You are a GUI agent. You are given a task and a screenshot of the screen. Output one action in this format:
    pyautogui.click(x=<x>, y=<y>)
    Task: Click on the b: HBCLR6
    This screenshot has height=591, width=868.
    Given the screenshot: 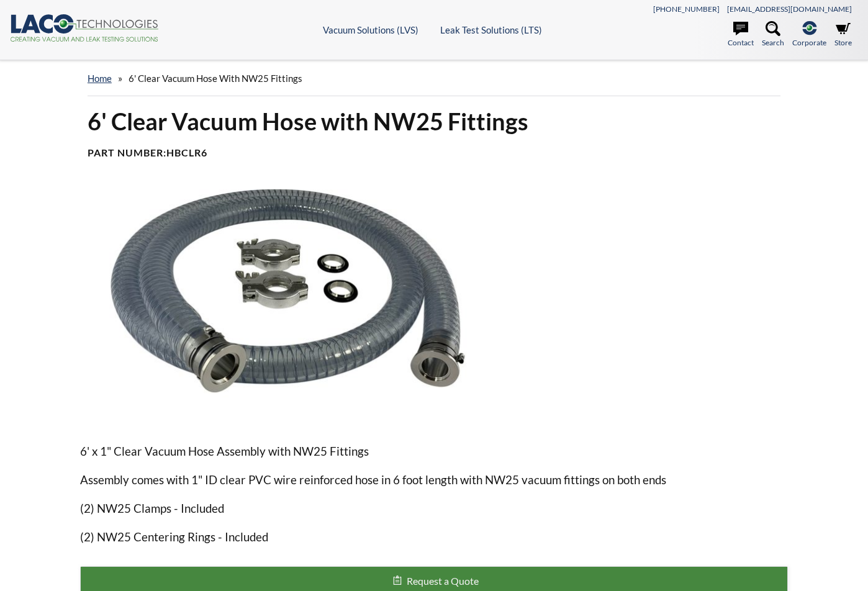 What is the action you would take?
    pyautogui.click(x=187, y=152)
    